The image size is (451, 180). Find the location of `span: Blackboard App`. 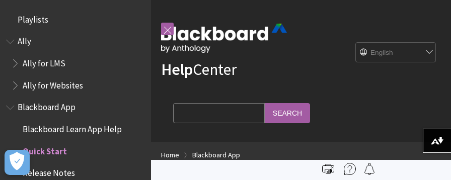

span: Blackboard App is located at coordinates (46, 106).